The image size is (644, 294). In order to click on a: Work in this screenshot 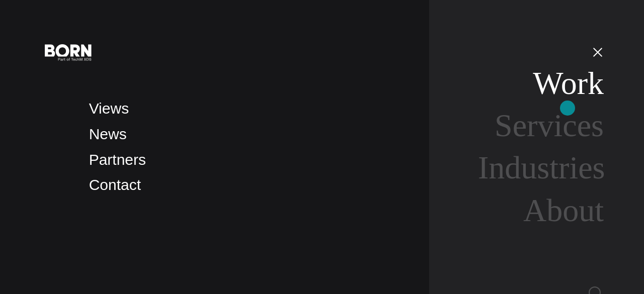, I will do `click(568, 83)`.